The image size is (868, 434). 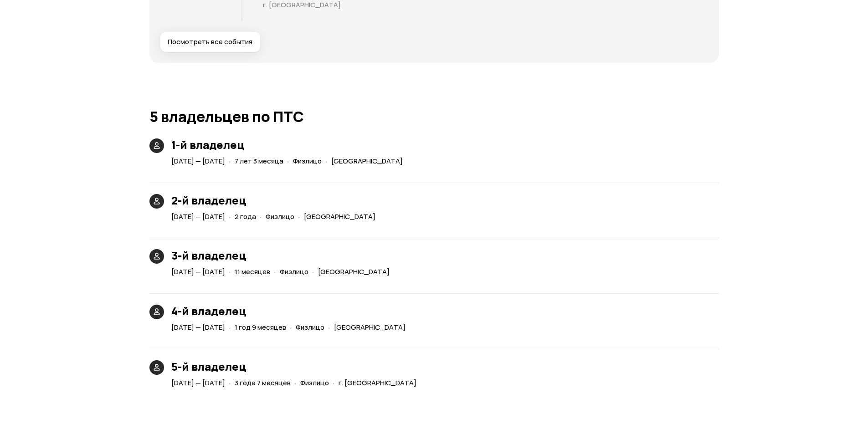 I want to click on span: 2 года, so click(x=246, y=216).